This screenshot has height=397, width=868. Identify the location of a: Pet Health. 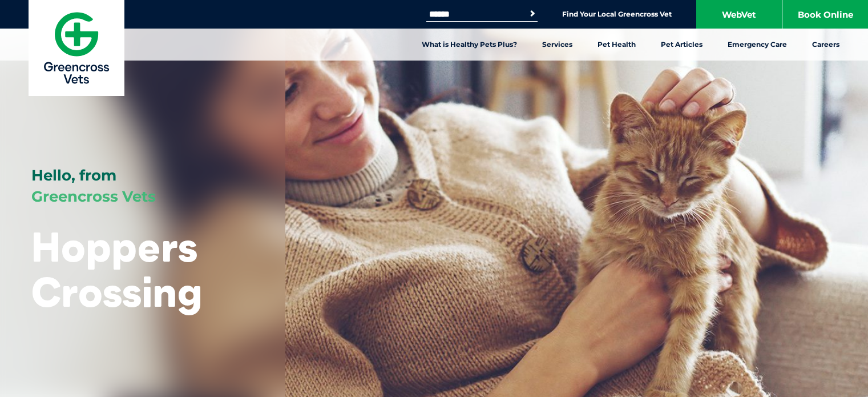
(616, 45).